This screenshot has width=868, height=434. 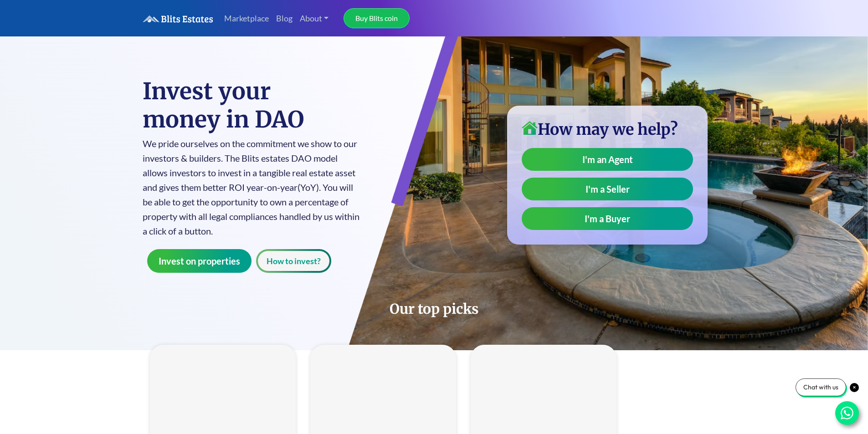 I want to click on a: I'm a Buyer, so click(x=607, y=219).